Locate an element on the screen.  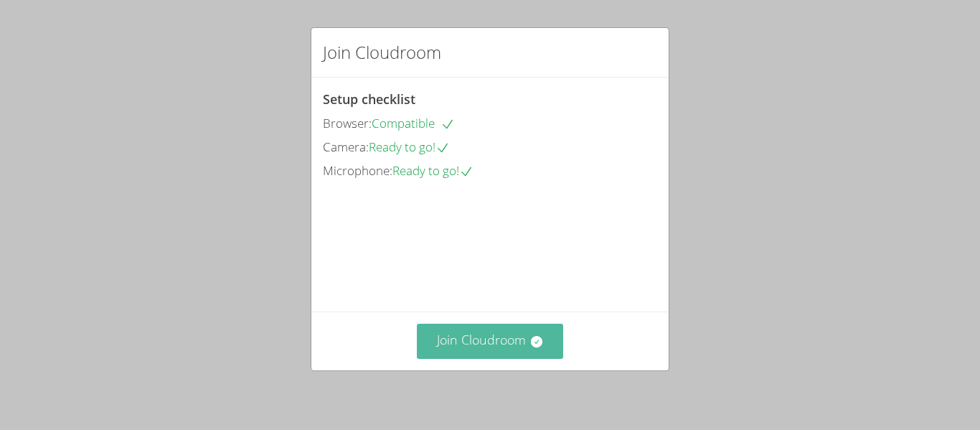
span: Compatible is located at coordinates (413, 123).